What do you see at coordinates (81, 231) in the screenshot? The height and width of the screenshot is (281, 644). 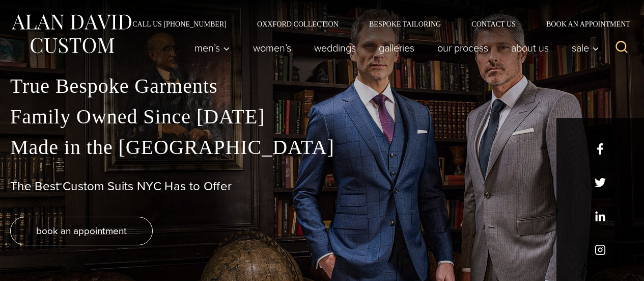 I see `a: book an appointment` at bounding box center [81, 231].